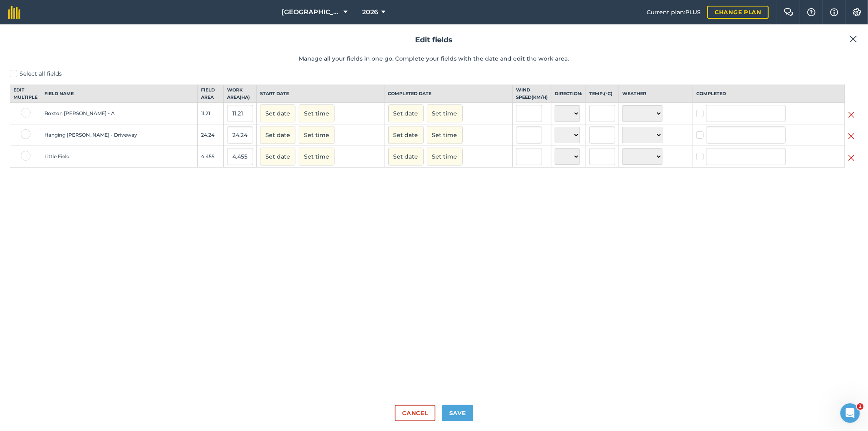 This screenshot has width=868, height=431. Describe the element at coordinates (211, 94) in the screenshot. I see `th: Field Area` at that location.